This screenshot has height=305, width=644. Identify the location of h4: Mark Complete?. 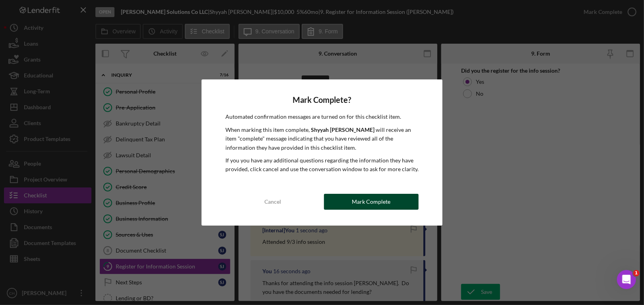
(322, 100).